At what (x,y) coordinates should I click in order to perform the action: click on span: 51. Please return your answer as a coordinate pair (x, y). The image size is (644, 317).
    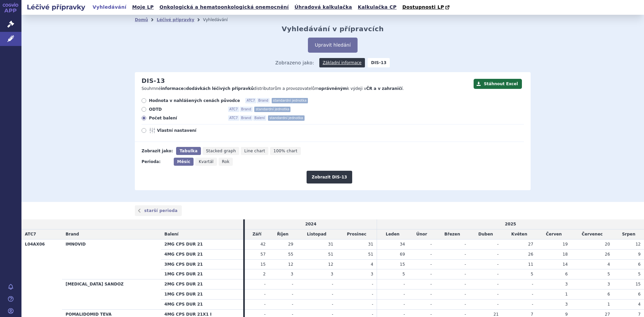
    Looking at the image, I should click on (330, 254).